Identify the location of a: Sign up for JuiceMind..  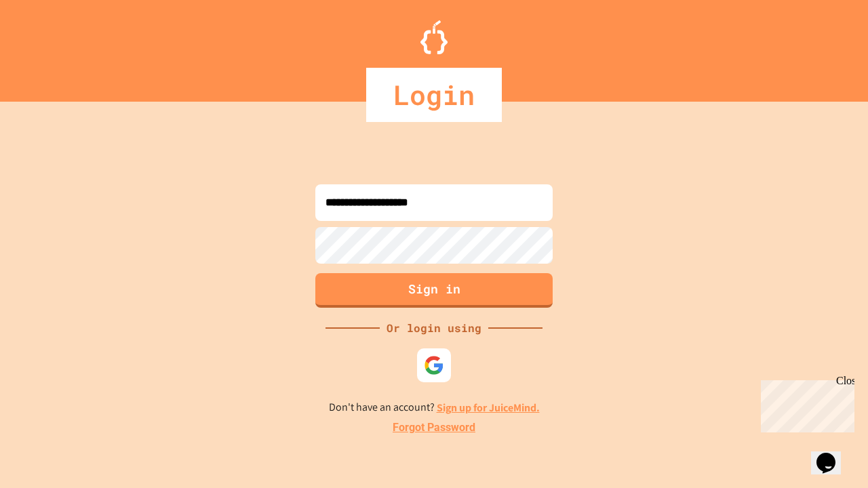
(488, 407).